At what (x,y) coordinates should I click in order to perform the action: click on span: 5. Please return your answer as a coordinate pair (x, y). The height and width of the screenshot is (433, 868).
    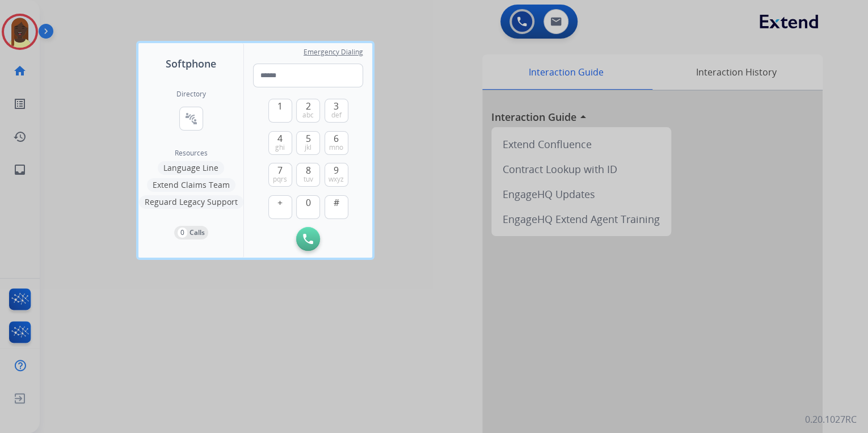
    Looking at the image, I should click on (308, 138).